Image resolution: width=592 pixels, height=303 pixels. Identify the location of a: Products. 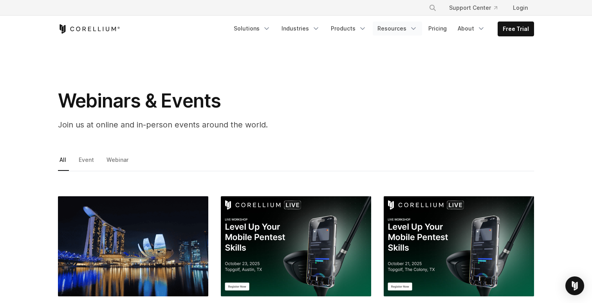
(348, 29).